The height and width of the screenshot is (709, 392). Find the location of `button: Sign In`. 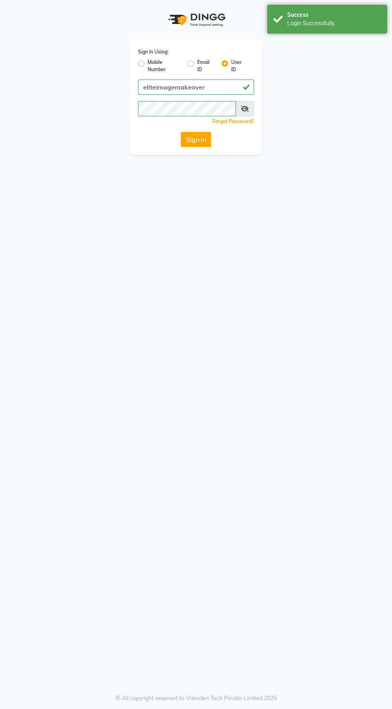

button: Sign In is located at coordinates (196, 140).